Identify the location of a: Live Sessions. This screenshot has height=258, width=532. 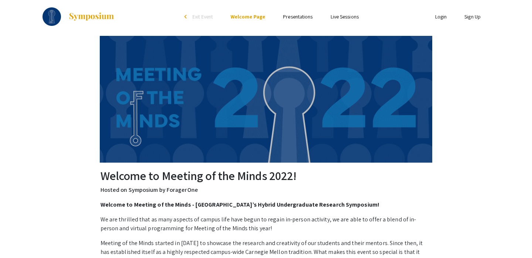
(345, 17).